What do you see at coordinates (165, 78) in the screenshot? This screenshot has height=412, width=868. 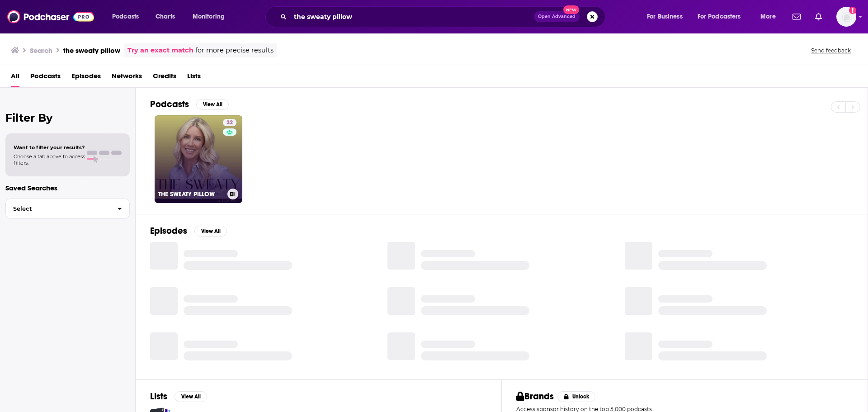 I see `span: Credits` at bounding box center [165, 78].